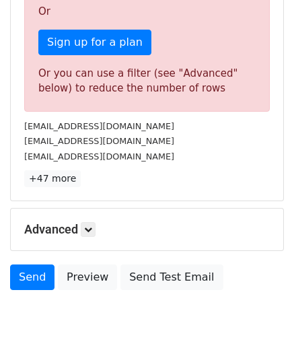 This screenshot has height=356, width=294. Describe the element at coordinates (32, 277) in the screenshot. I see `a: Send` at that location.